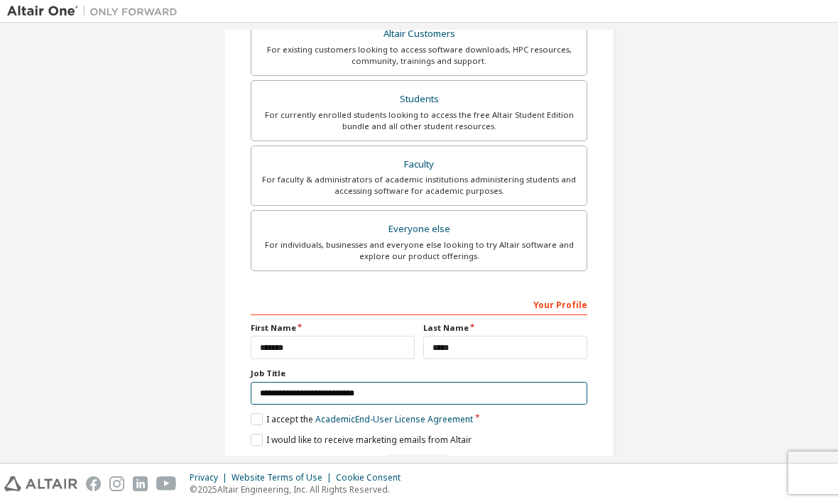  Describe the element at coordinates (419, 373) in the screenshot. I see `label: Job Title` at that location.